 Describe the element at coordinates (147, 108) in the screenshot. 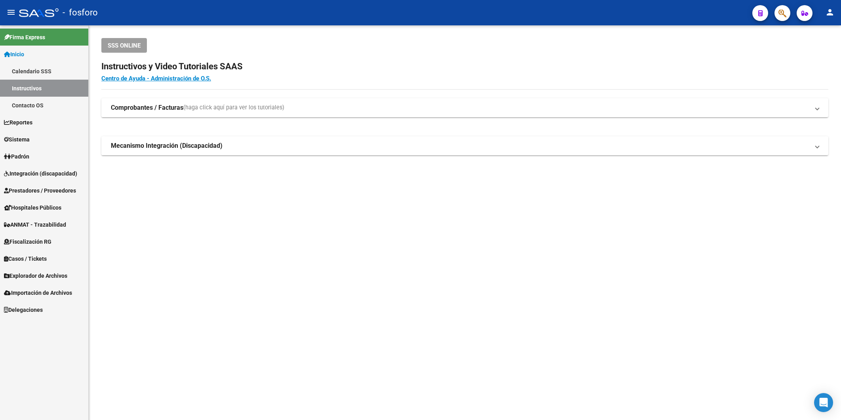

I see `strong: Comprobantes / Facturas` at that location.